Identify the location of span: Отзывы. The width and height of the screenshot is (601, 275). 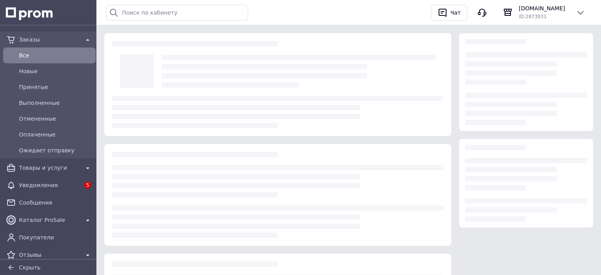
(49, 255).